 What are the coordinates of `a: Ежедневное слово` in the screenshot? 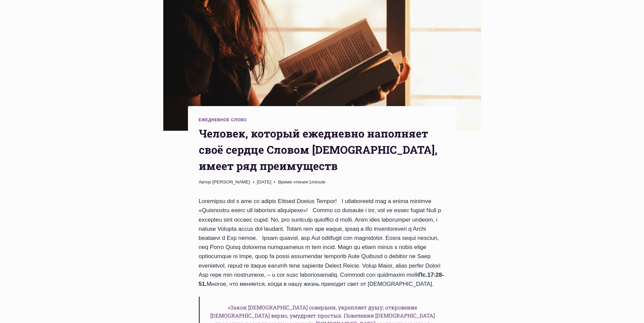 It's located at (223, 120).